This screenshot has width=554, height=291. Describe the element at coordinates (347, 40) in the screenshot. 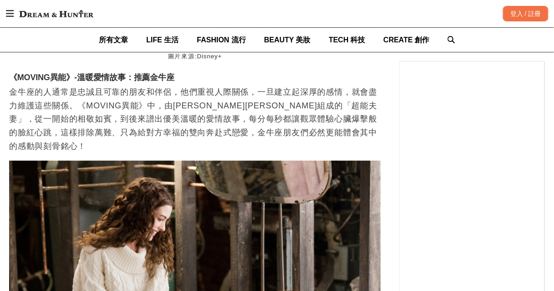

I see `span: TECH 科技` at that location.